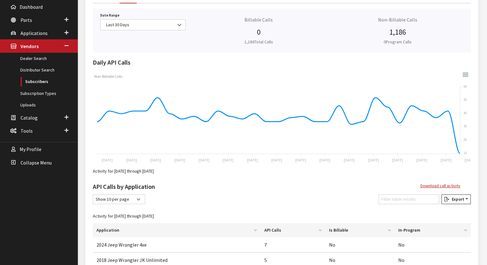 This screenshot has width=487, height=265. What do you see at coordinates (31, 149) in the screenshot?
I see `span: My Profile` at bounding box center [31, 149].